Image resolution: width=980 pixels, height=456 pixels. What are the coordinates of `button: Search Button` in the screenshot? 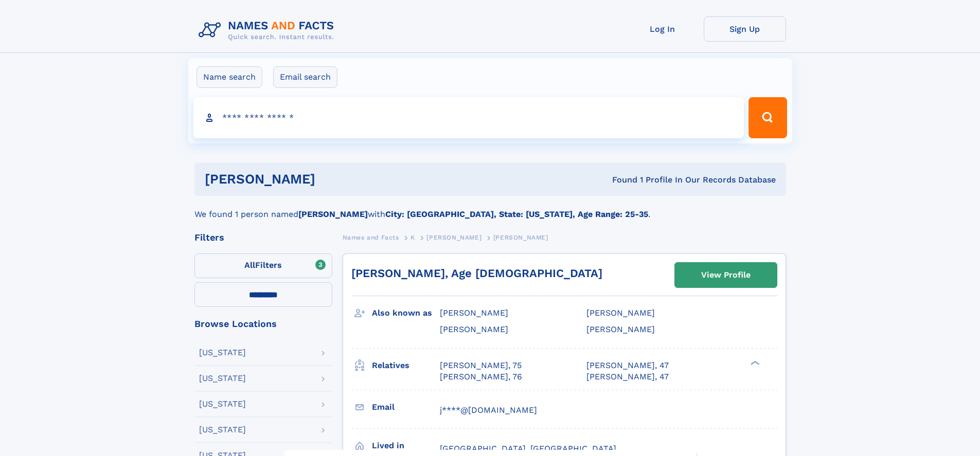 It's located at (767, 118).